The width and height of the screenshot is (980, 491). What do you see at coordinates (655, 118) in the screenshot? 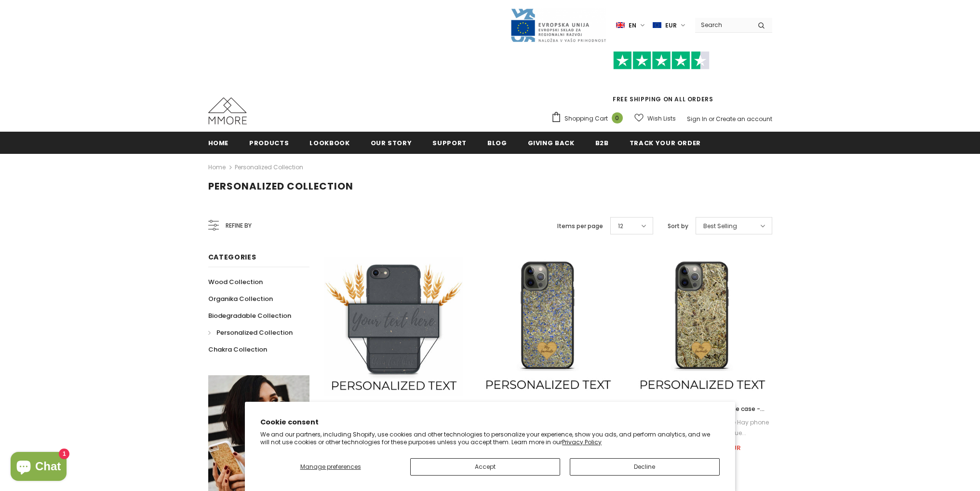
I see `a: Wish Lists` at bounding box center [655, 118].